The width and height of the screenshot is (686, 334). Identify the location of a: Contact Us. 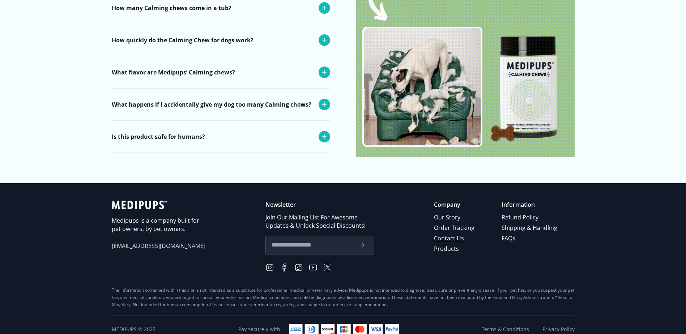
(455, 238).